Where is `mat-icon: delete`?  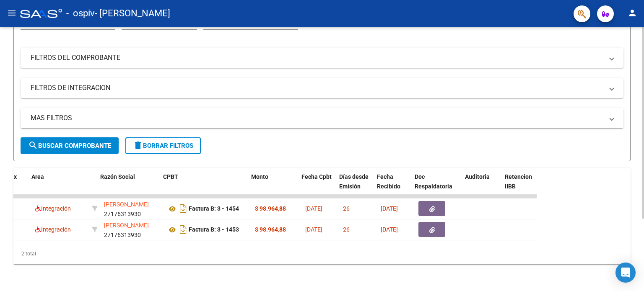
mat-icon: delete is located at coordinates (138, 145).